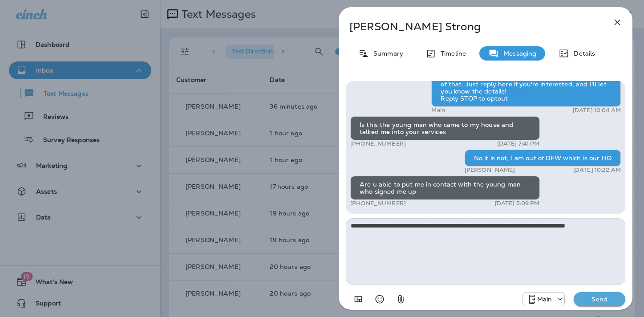 This screenshot has height=317, width=644. What do you see at coordinates (445, 188) in the screenshot?
I see `div: Are u able to put me in contact with the young man who signed me up` at bounding box center [445, 188].